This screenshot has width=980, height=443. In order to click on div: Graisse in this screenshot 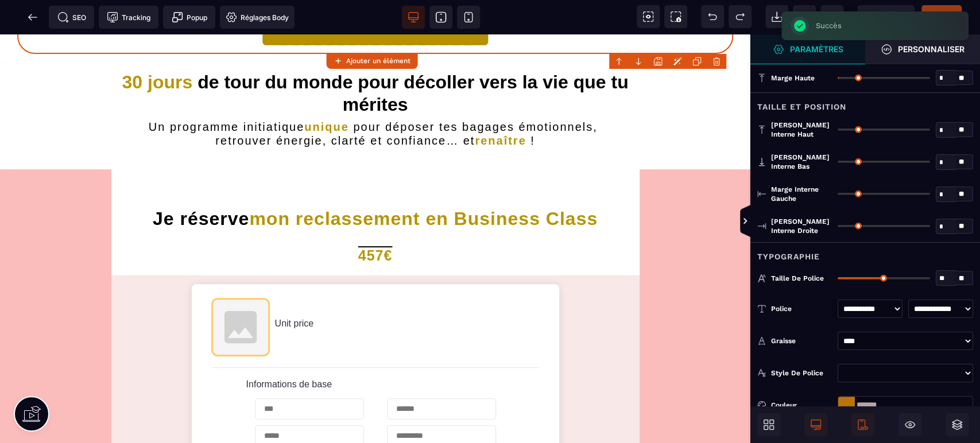, I will do `click(802, 341)`.